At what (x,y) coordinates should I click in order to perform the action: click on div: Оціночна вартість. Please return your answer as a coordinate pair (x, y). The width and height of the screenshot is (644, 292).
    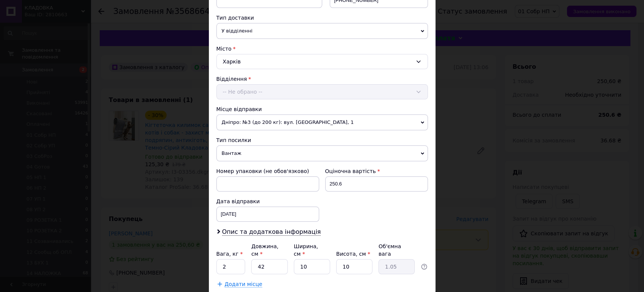
    Looking at the image, I should click on (377, 171).